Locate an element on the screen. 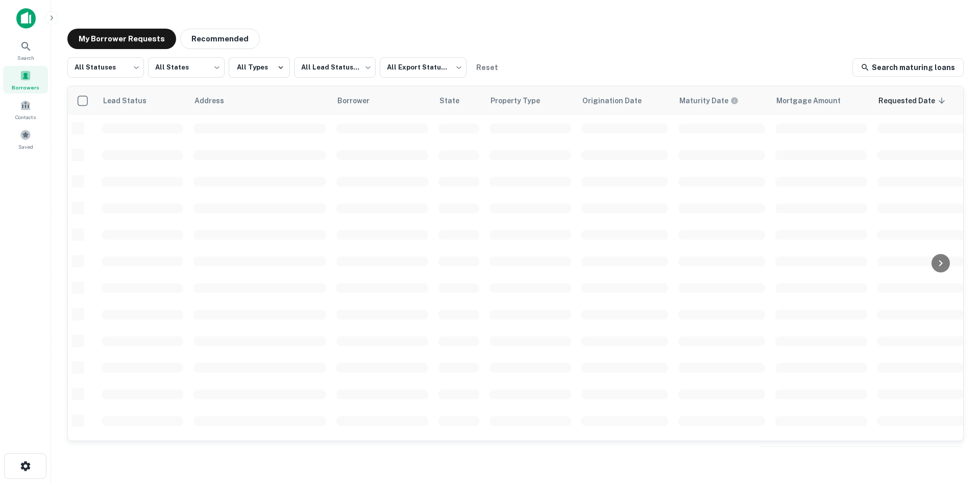 The width and height of the screenshot is (980, 483). th: State is located at coordinates (459, 101).